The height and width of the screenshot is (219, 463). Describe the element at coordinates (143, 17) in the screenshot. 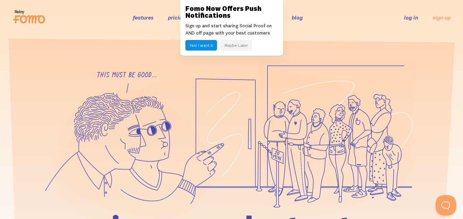

I see `a: features` at that location.